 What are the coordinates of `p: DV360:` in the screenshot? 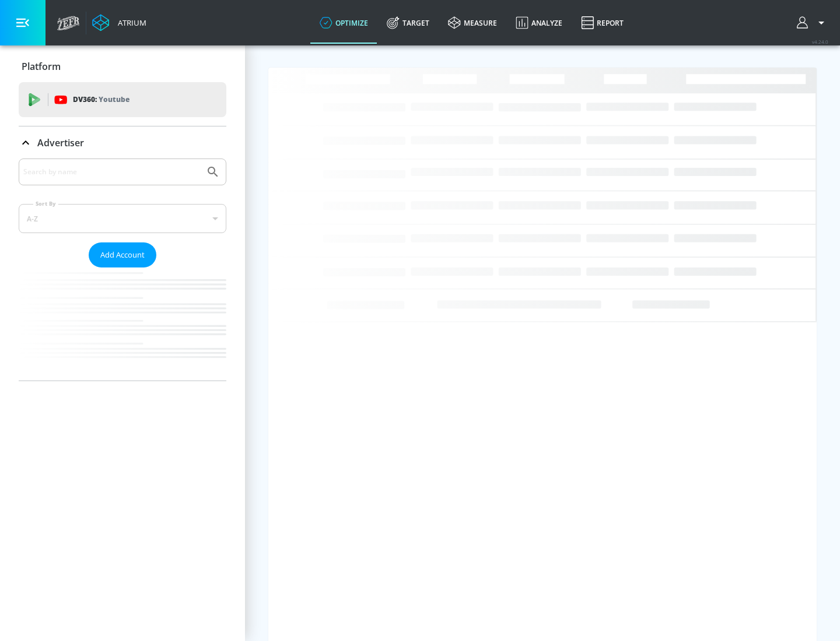 It's located at (101, 100).